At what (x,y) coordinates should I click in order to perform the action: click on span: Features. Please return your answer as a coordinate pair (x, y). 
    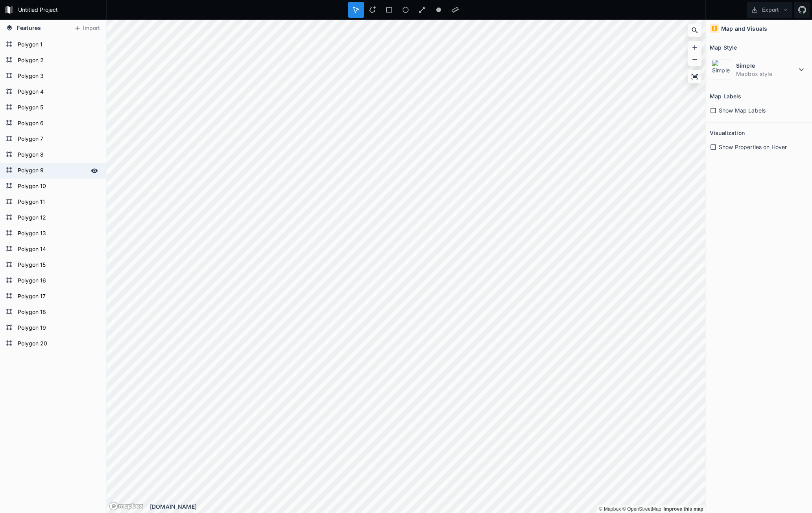
    Looking at the image, I should click on (28, 28).